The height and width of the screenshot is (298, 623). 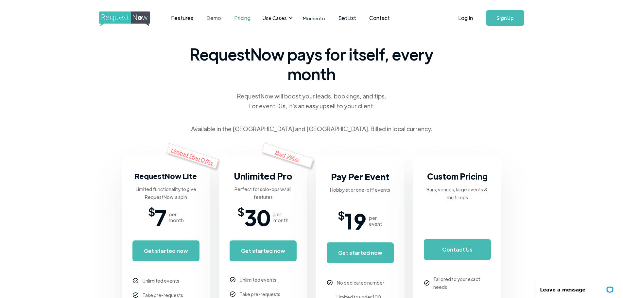 What do you see at coordinates (461, 283) in the screenshot?
I see `div: Tailored to your exact needs` at bounding box center [461, 283].